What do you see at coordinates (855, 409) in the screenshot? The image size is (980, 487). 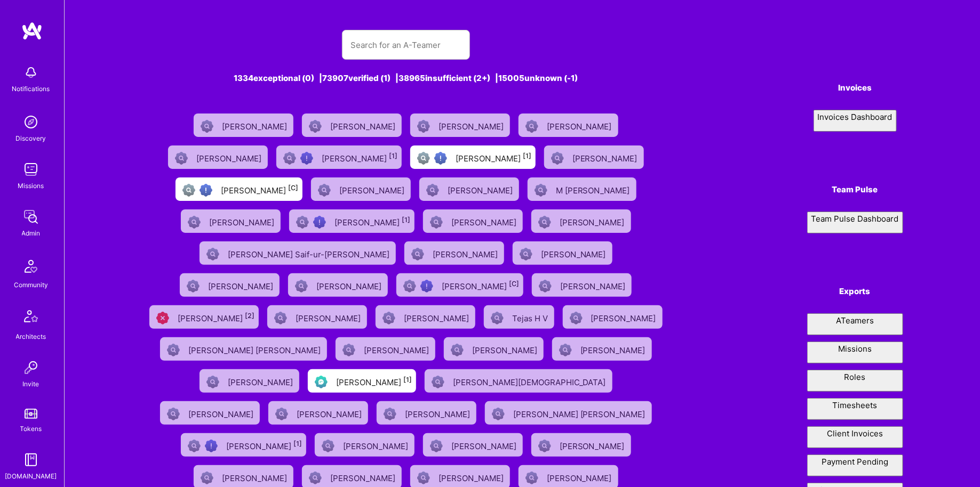 I see `button: Timesheets` at bounding box center [855, 409].